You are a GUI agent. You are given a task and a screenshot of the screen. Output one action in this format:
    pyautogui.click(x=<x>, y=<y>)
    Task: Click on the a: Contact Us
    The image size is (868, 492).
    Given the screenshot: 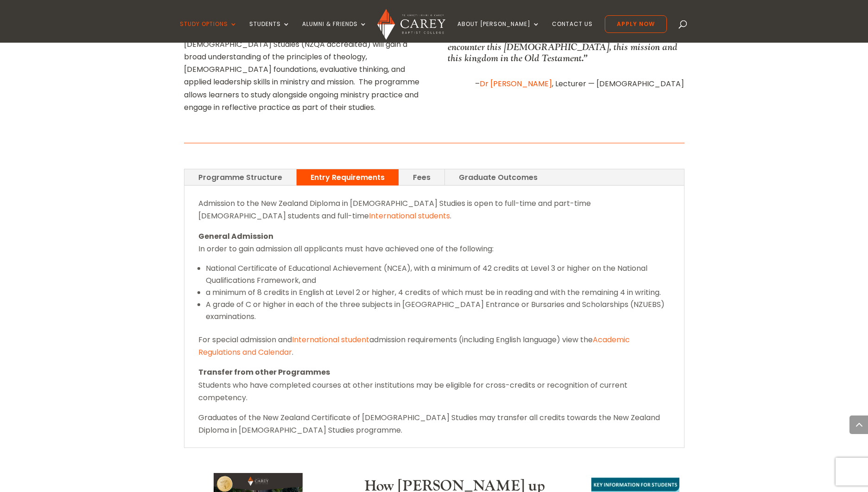 What is the action you would take?
    pyautogui.click(x=572, y=32)
    